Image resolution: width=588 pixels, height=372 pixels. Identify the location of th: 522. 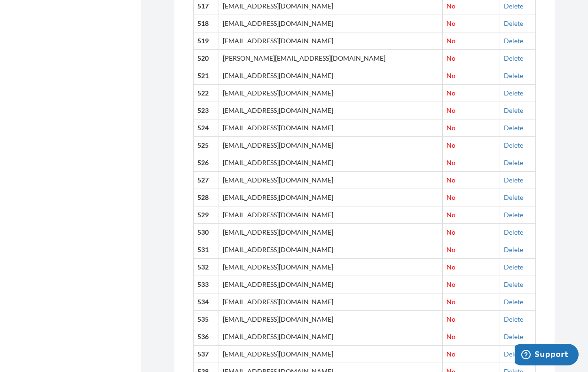
(206, 93).